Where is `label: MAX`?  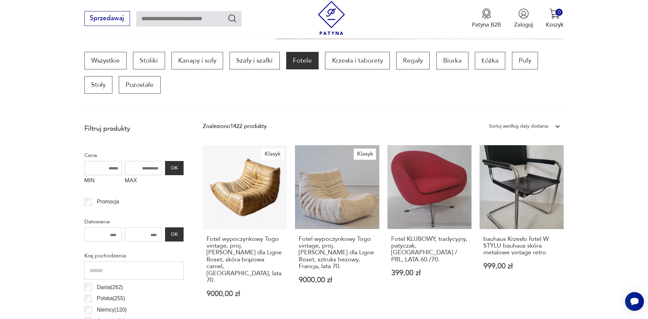 label: MAX is located at coordinates (143, 182).